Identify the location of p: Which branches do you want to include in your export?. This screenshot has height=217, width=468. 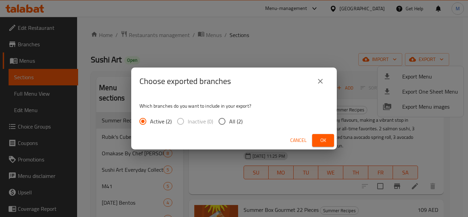
(234, 106).